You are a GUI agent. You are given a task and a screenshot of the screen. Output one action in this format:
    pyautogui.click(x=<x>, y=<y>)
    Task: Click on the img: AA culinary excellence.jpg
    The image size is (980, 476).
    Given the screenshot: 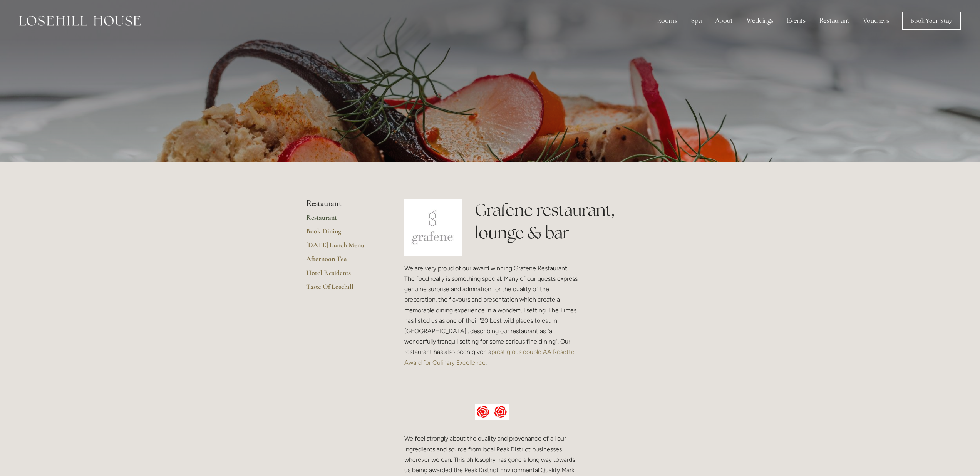 What is the action you would take?
    pyautogui.click(x=492, y=413)
    